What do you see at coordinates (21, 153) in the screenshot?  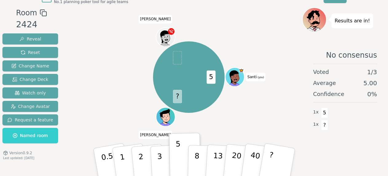 I see `span: Version 0.9.2` at bounding box center [21, 153].